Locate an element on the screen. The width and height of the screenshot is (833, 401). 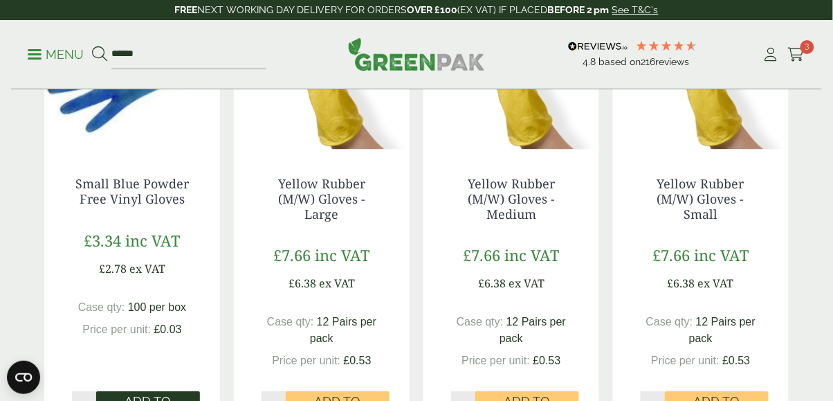
span: £3.34 is located at coordinates (103, 240).